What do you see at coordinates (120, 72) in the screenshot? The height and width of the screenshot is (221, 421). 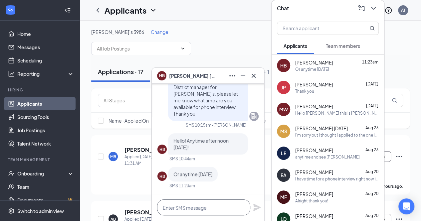 I see `div: Applications · 17` at bounding box center [120, 72].